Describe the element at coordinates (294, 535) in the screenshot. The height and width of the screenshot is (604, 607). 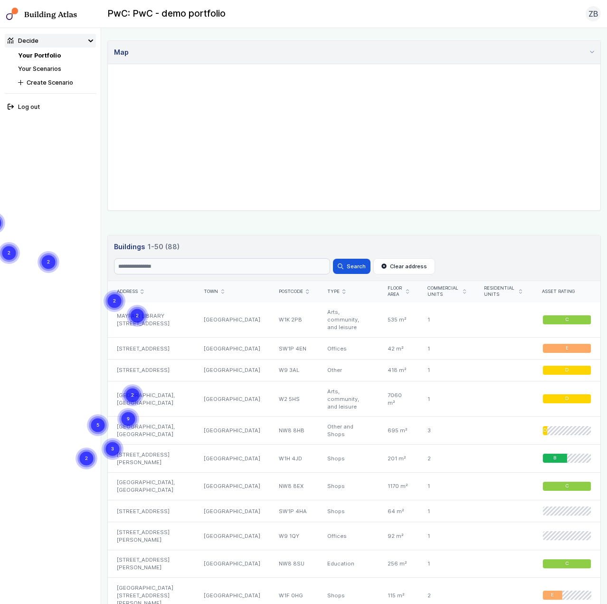
I see `div: W9 1QY` at that location.